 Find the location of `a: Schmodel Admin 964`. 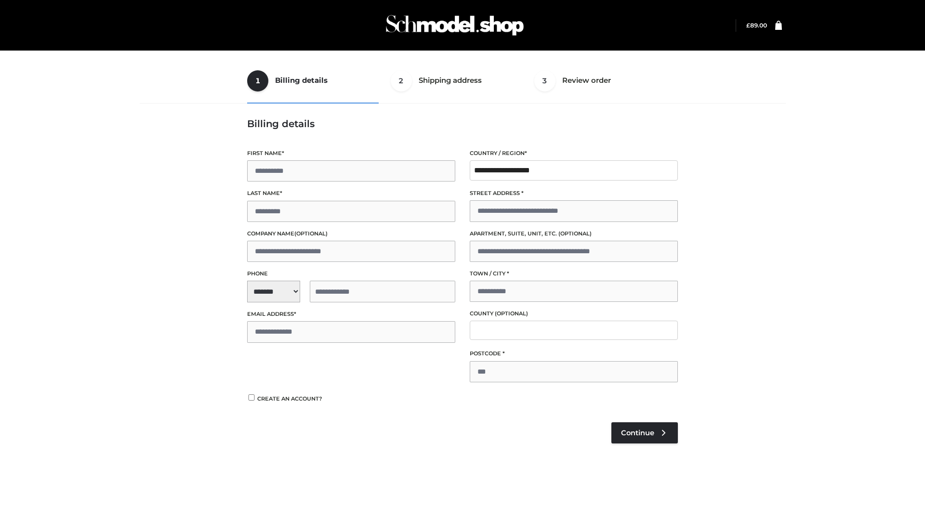

a: Schmodel Admin 964 is located at coordinates (455, 25).